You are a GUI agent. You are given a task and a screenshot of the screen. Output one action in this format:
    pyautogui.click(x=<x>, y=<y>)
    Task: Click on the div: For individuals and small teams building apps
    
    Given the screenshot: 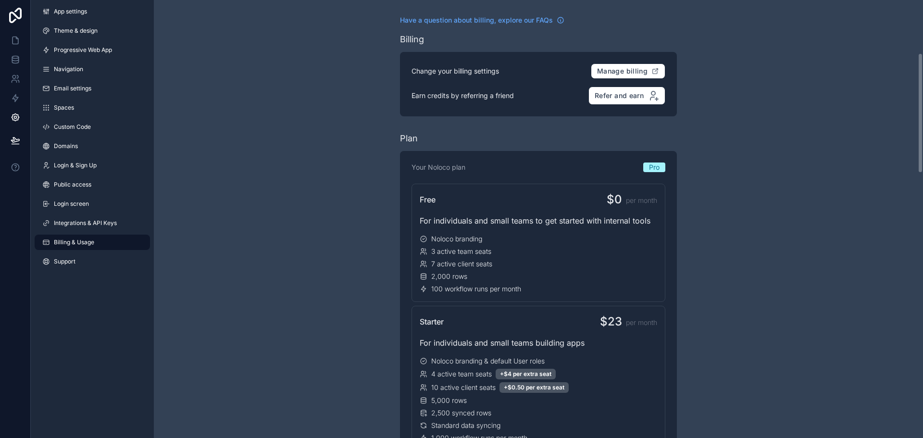 What is the action you would take?
    pyautogui.click(x=538, y=343)
    